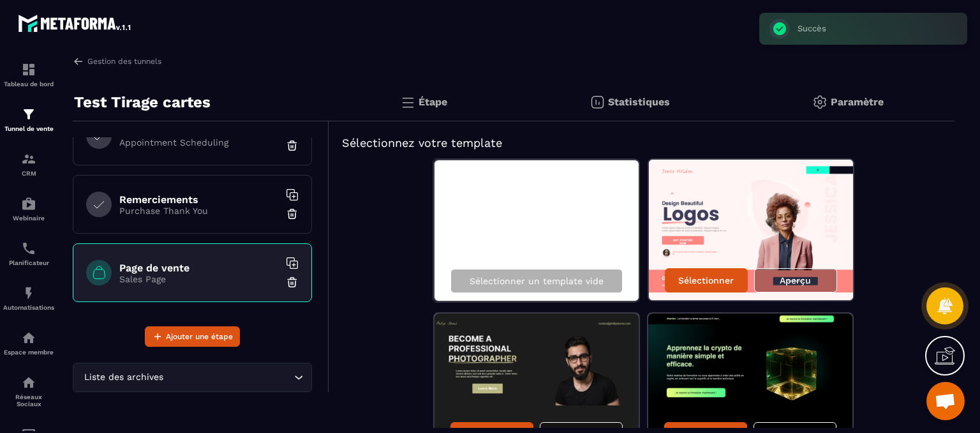  Describe the element at coordinates (199, 211) in the screenshot. I see `p: Purchase Thank You` at that location.